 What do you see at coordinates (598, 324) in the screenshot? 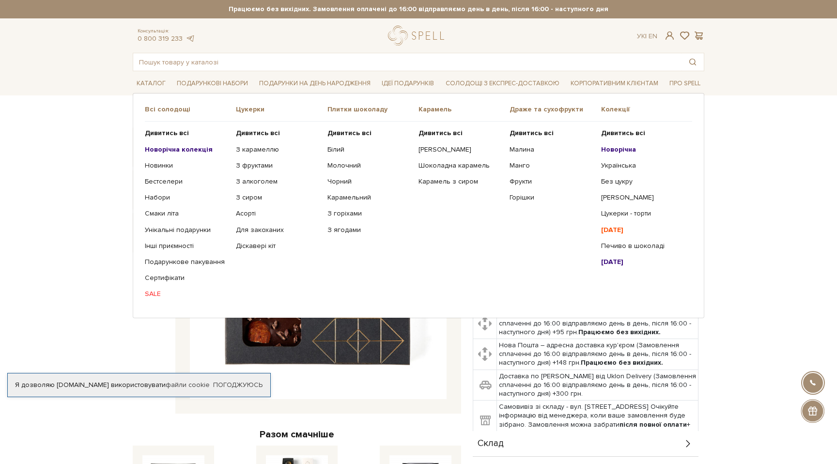
I see `td: Нова Пошта – відділення або поштомат (Замовлення сплаченні до 16:00 відправляємо день в день, піс...` at bounding box center [598, 324].